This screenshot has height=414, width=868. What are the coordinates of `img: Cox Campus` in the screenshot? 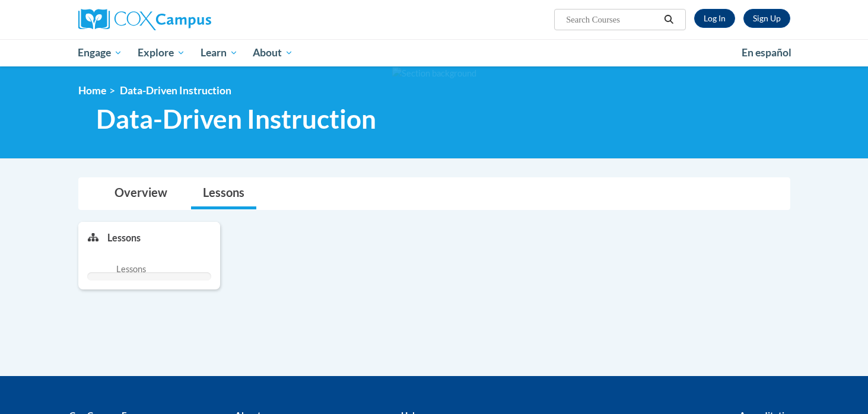 It's located at (145, 19).